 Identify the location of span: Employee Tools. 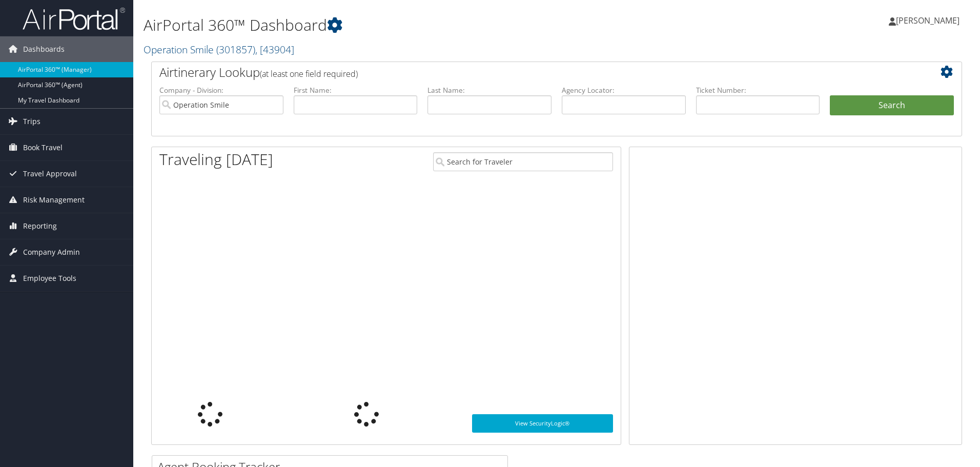
(50, 279).